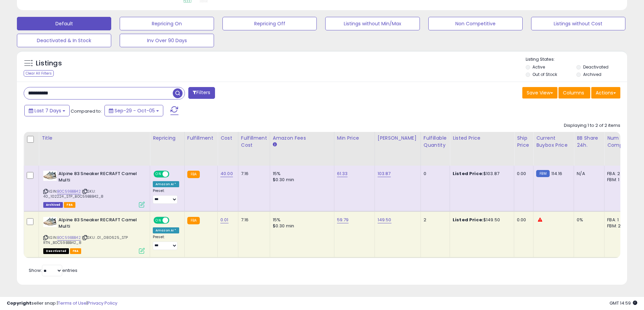 This screenshot has width=644, height=310. I want to click on div: FBM: 1, so click(618, 180).